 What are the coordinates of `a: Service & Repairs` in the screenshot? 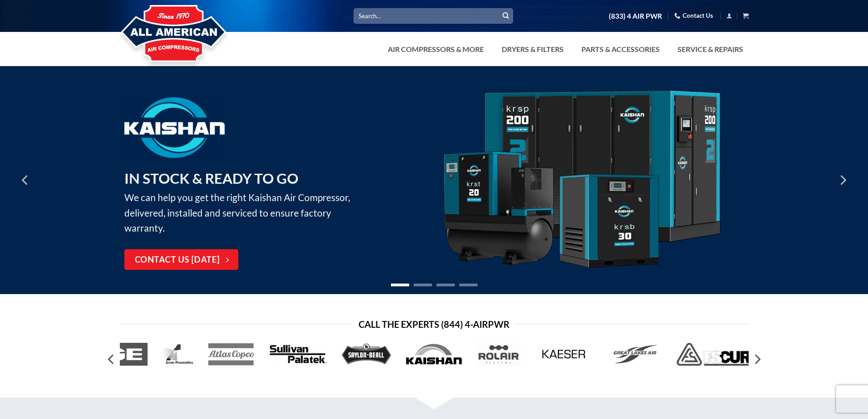 It's located at (710, 49).